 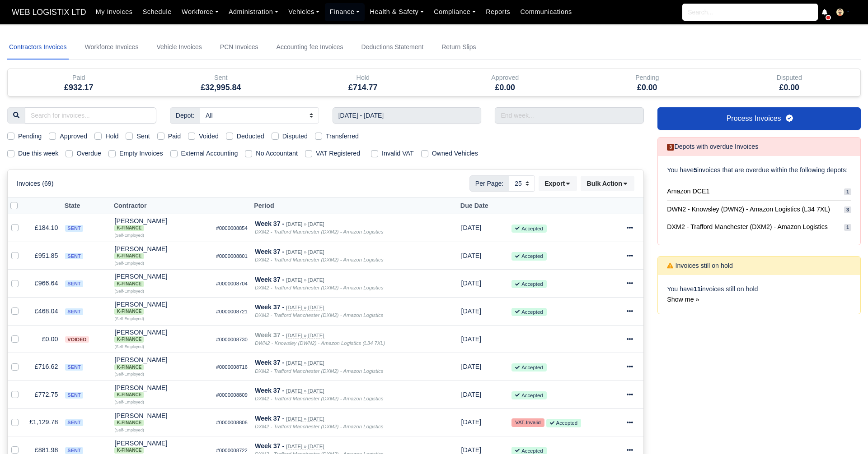 I want to click on p: You have invoices that are overdue within the following depots:, so click(x=759, y=170).